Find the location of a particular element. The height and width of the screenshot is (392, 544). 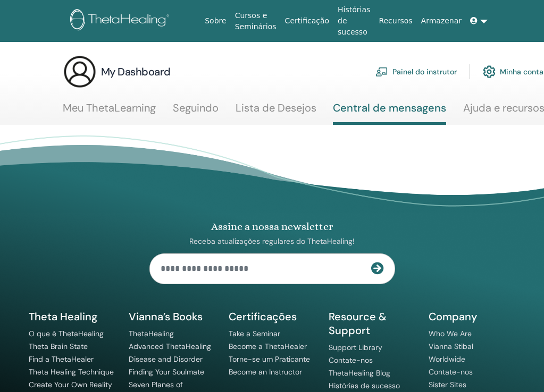

a: Become a ThetaHealer is located at coordinates (267, 346).